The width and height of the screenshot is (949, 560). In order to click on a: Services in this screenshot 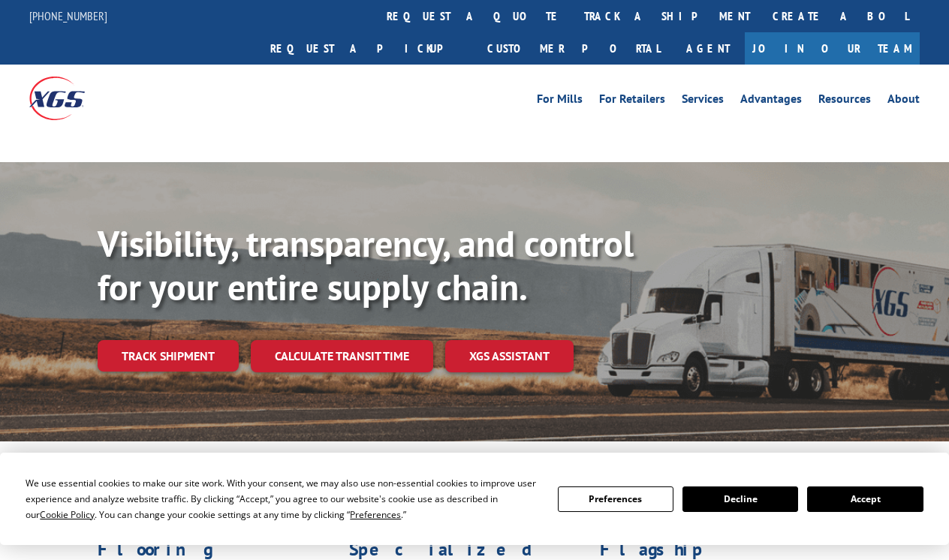, I will do `click(703, 101)`.